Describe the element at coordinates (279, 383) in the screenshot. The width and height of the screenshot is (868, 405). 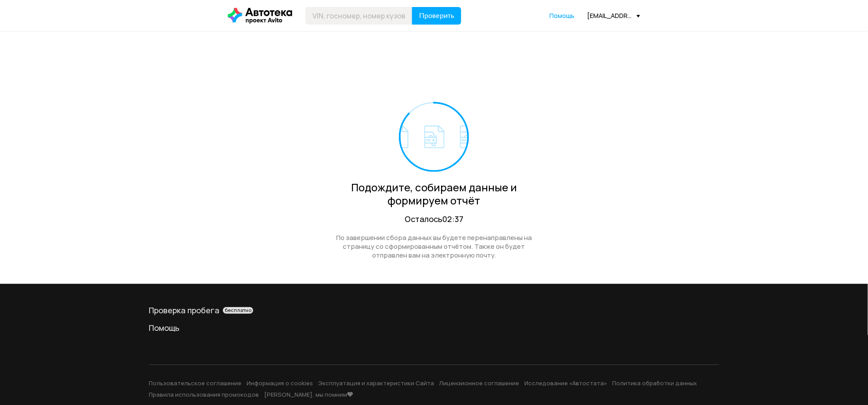
I see `a: Информация о cookies` at that location.